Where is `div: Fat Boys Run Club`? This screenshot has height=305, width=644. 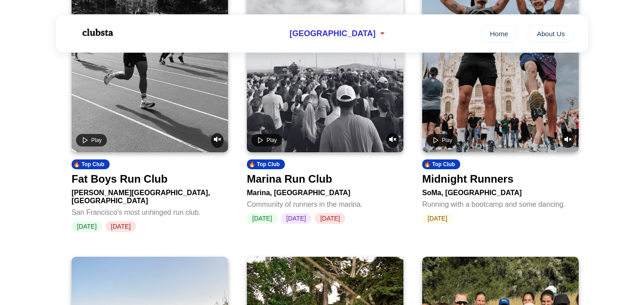 div: Fat Boys Run Club is located at coordinates (119, 179).